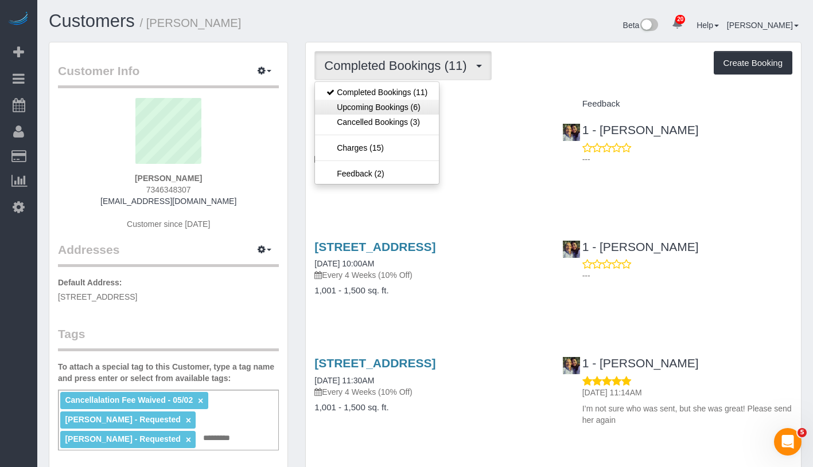 This screenshot has height=467, width=813. Describe the element at coordinates (169, 190) in the screenshot. I see `span: 7346348307` at that location.